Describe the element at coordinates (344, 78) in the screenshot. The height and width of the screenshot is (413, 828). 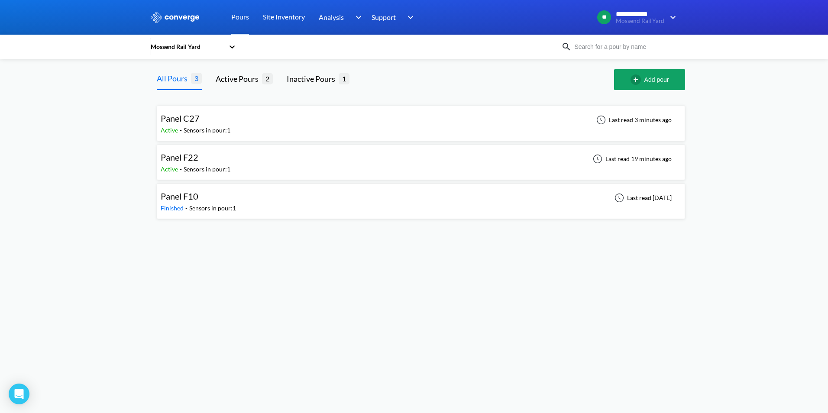
I see `span: 1` at that location.